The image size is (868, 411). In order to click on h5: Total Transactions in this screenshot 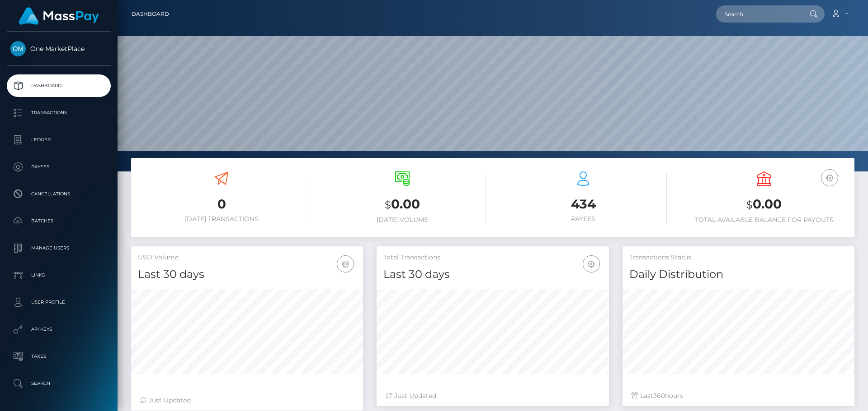, I will do `click(492, 258)`.